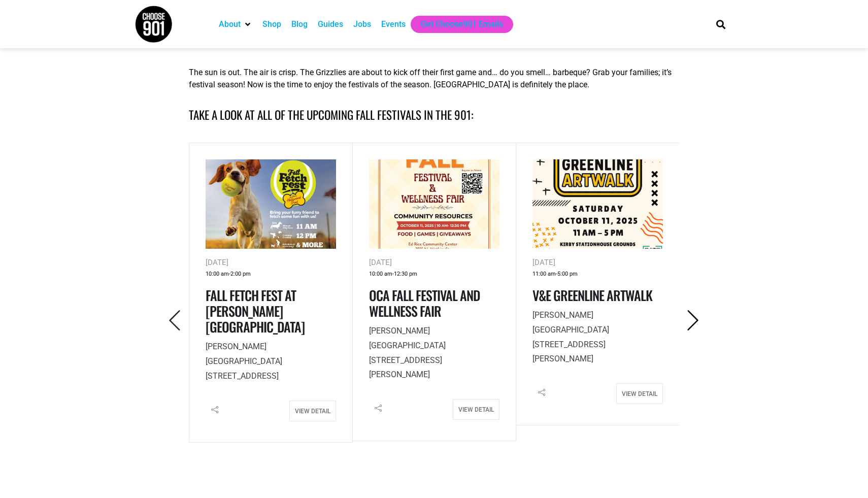 This screenshot has height=498, width=868. Describe the element at coordinates (597, 203) in the screenshot. I see `img: Poster for the V&E Greenline Artwalk on October 11, 2025, from 11 AM to 5 PM at Kirby Stationhous...` at that location.